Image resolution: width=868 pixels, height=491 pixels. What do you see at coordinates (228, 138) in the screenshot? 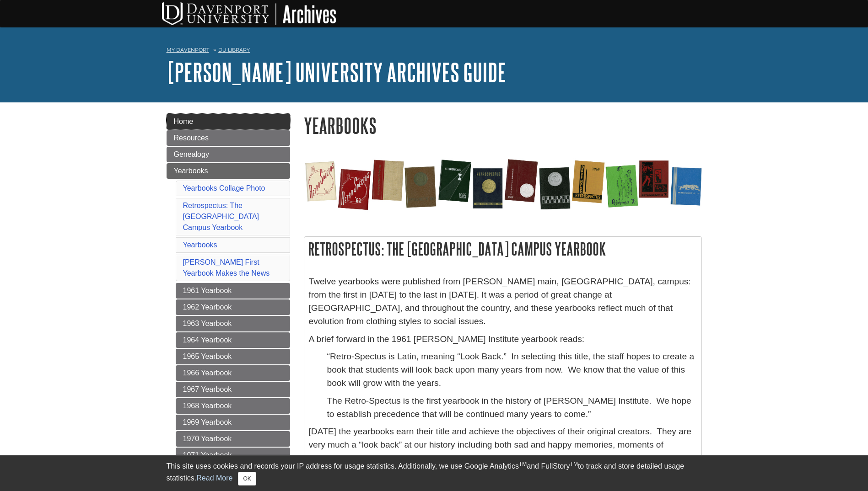
I see `a: Resources` at bounding box center [228, 138].